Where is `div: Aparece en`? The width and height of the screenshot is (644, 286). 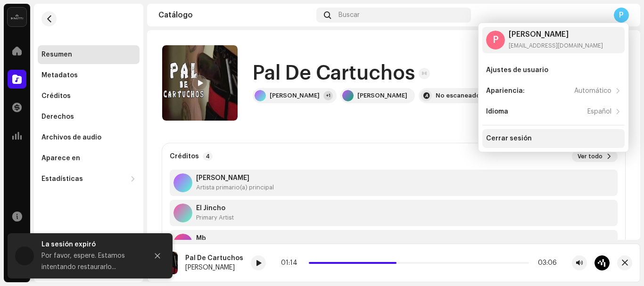 div: Aparece en is located at coordinates (61, 158).